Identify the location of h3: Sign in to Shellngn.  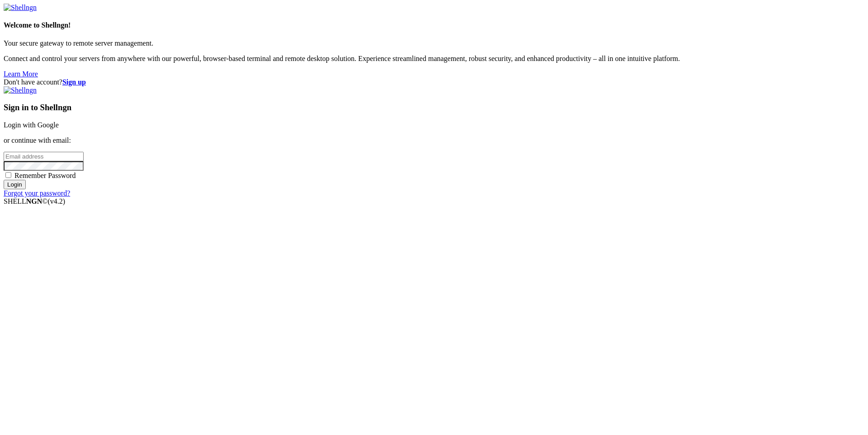
(434, 107).